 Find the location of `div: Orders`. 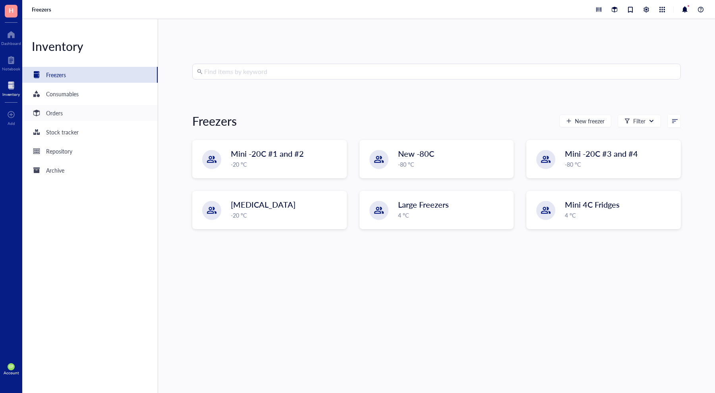

div: Orders is located at coordinates (54, 113).